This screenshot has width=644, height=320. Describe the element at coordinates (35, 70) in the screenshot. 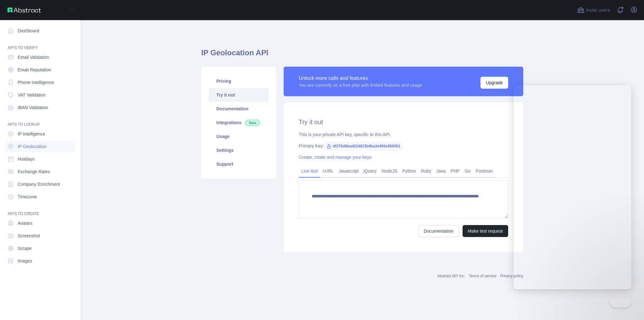

I see `span: Email Reputation` at that location.